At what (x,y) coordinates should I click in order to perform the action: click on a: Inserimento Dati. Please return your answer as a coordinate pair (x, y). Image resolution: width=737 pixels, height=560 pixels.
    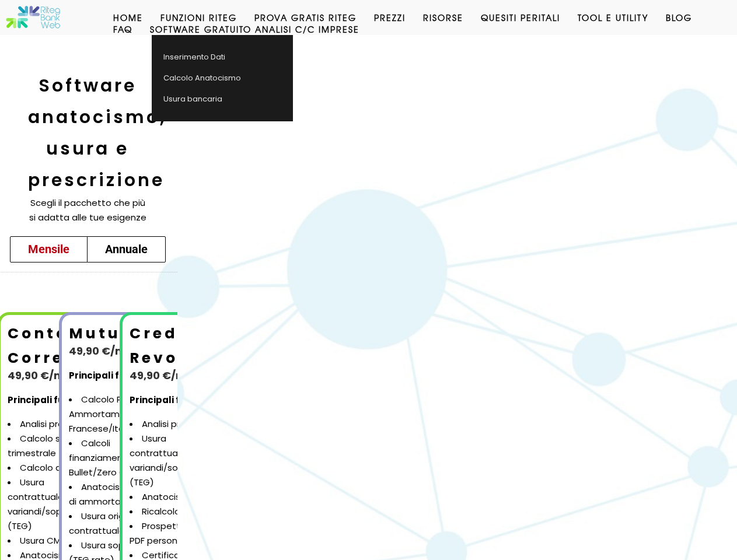
    Looking at the image, I should click on (217, 57).